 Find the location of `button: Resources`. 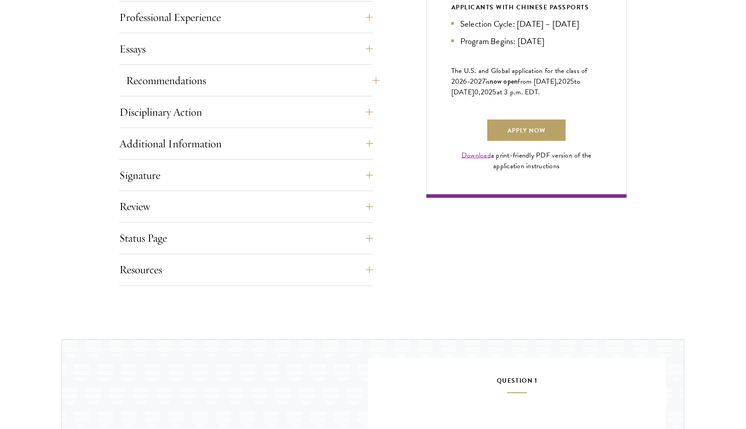

button: Resources is located at coordinates (246, 270).